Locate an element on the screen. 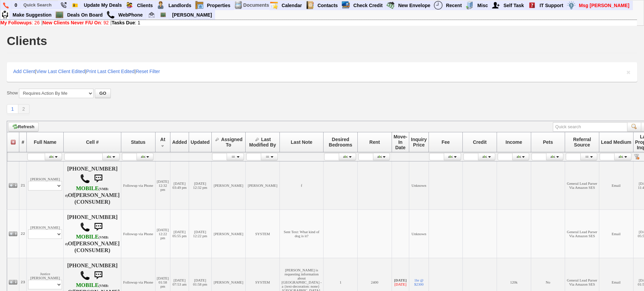 This screenshot has width=644, height=291. label: Show is located at coordinates (12, 93).